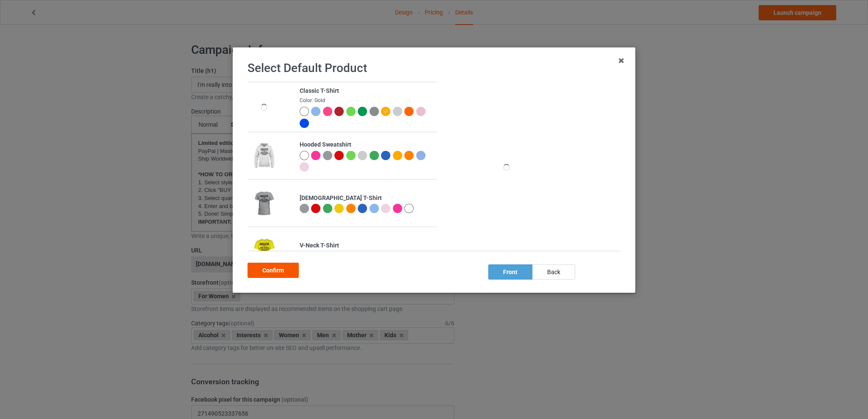 The image size is (868, 419). I want to click on div: V-Neck T-Shirt, so click(366, 246).